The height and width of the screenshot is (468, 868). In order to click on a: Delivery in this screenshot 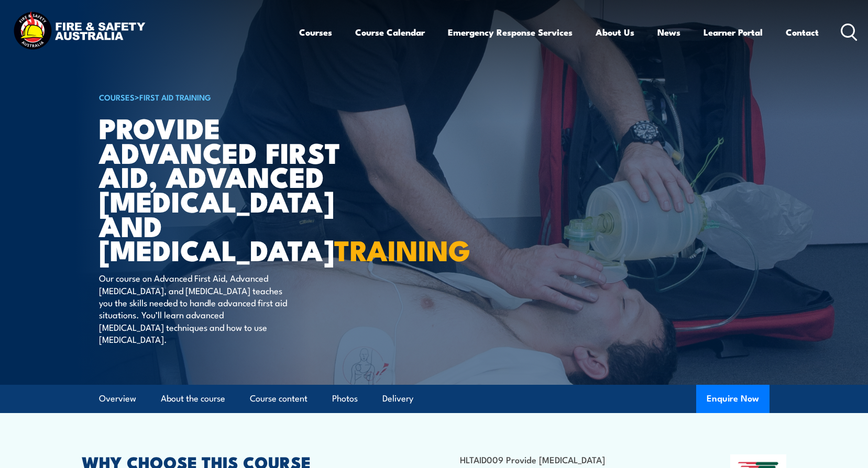, I will do `click(397, 399)`.